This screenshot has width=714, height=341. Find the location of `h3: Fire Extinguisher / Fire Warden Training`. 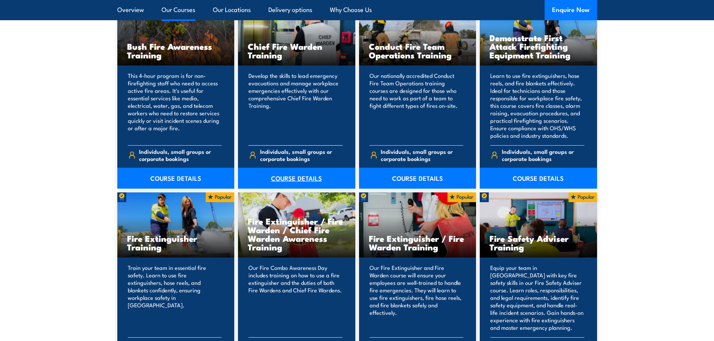

h3: Fire Extinguisher / Fire Warden Training is located at coordinates (417, 243).